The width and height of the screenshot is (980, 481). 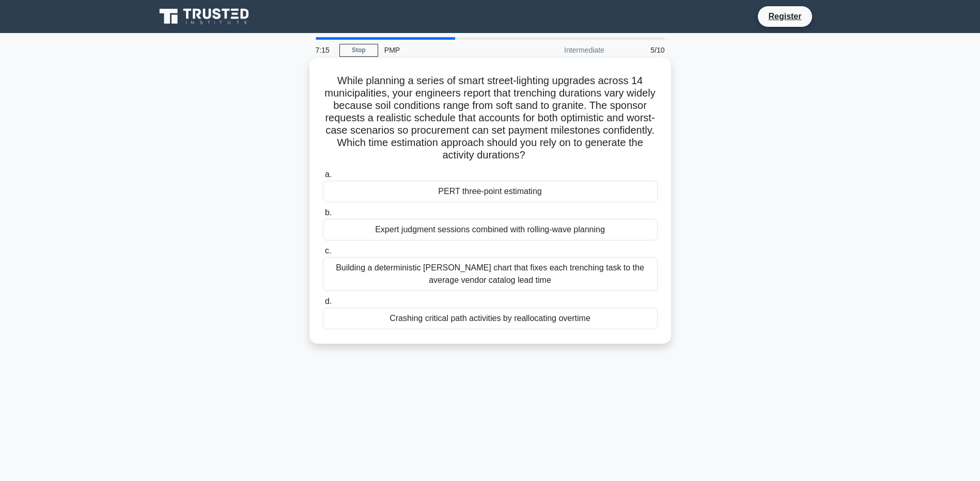 What do you see at coordinates (449, 50) in the screenshot?
I see `div: PMP` at bounding box center [449, 50].